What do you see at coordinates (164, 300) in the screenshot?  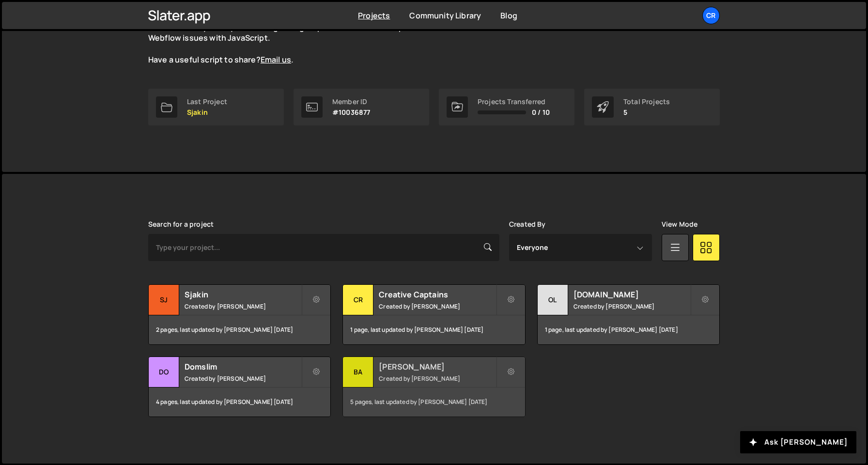 I see `div: Sj` at bounding box center [164, 300].